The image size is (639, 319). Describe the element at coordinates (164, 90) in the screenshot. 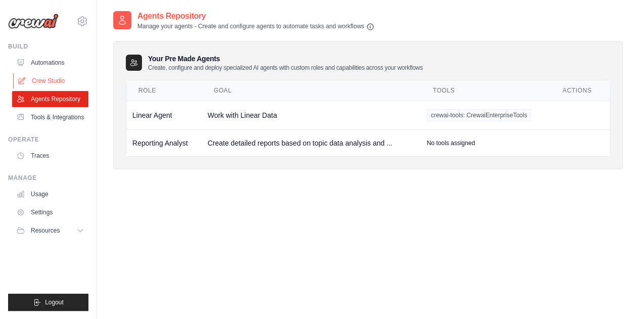

I see `th: Role` at that location.